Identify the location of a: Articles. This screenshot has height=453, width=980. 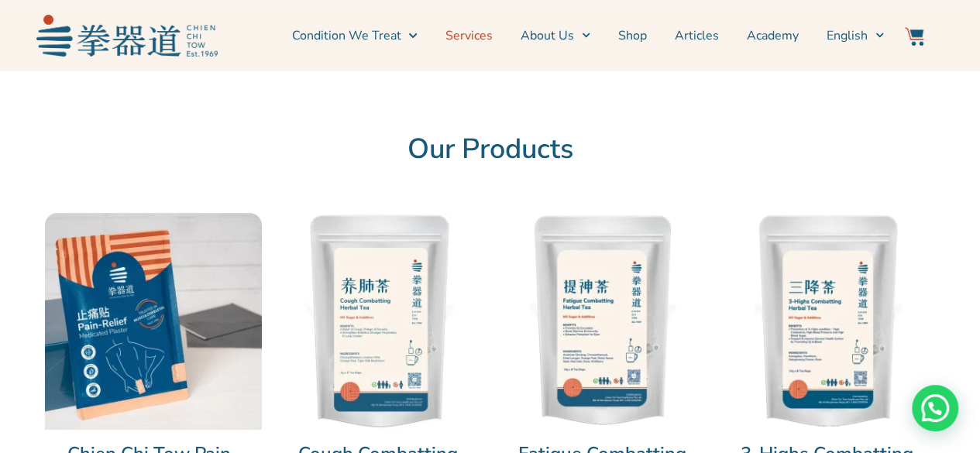
(697, 35).